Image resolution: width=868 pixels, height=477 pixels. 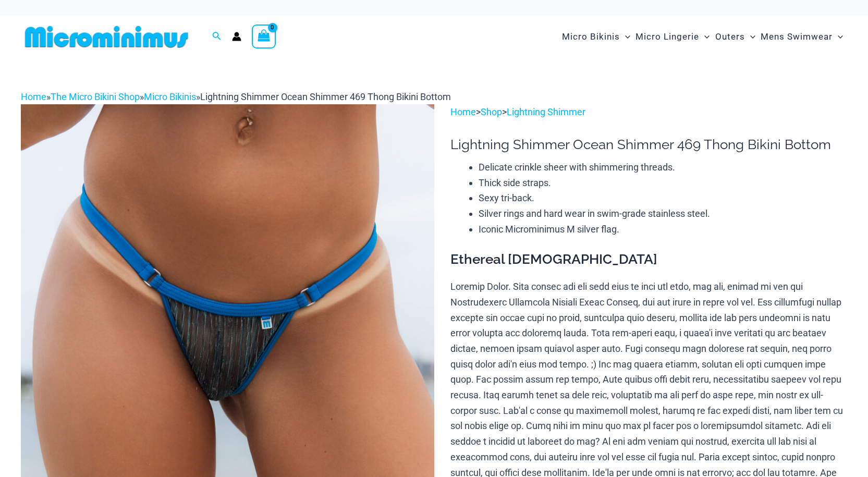 What do you see at coordinates (662, 183) in the screenshot?
I see `li: Thick side straps.` at bounding box center [662, 183].